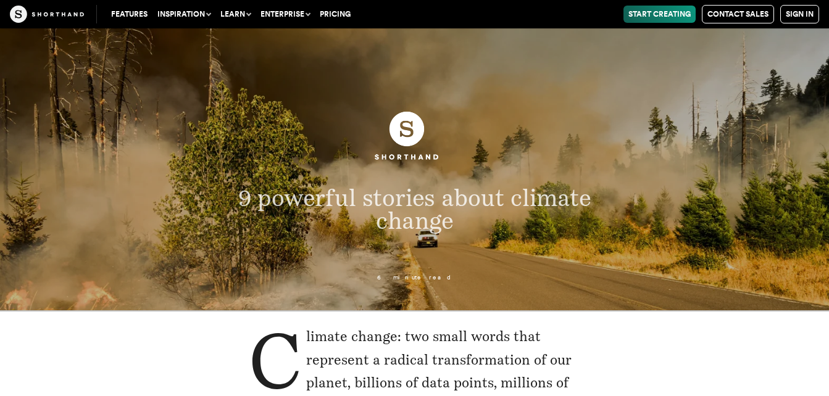 The width and height of the screenshot is (829, 396). What do you see at coordinates (414, 277) in the screenshot?
I see `p: 6 minute read` at bounding box center [414, 277].